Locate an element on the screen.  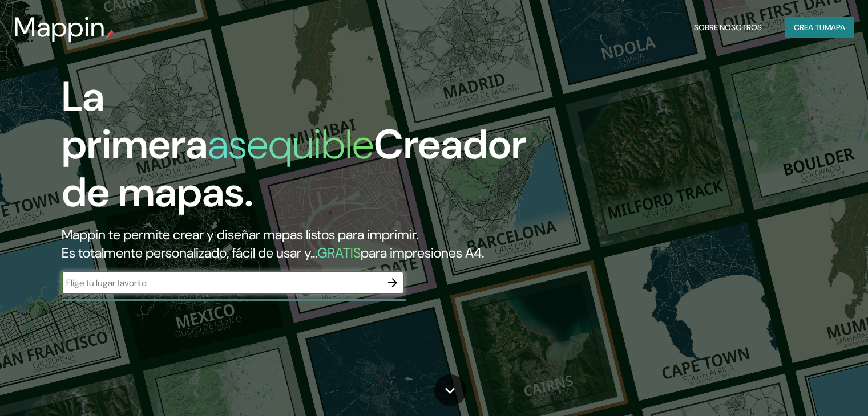
font: mapa is located at coordinates (835, 27).